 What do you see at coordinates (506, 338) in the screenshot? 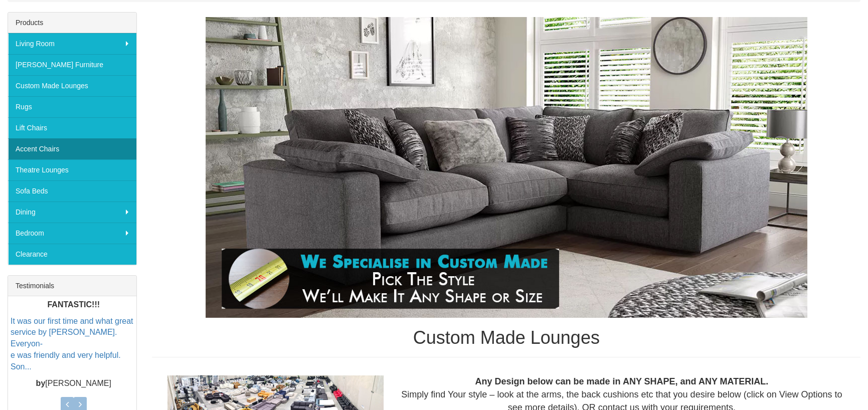
I see `h1: Custom Made Lounges` at bounding box center [506, 338].